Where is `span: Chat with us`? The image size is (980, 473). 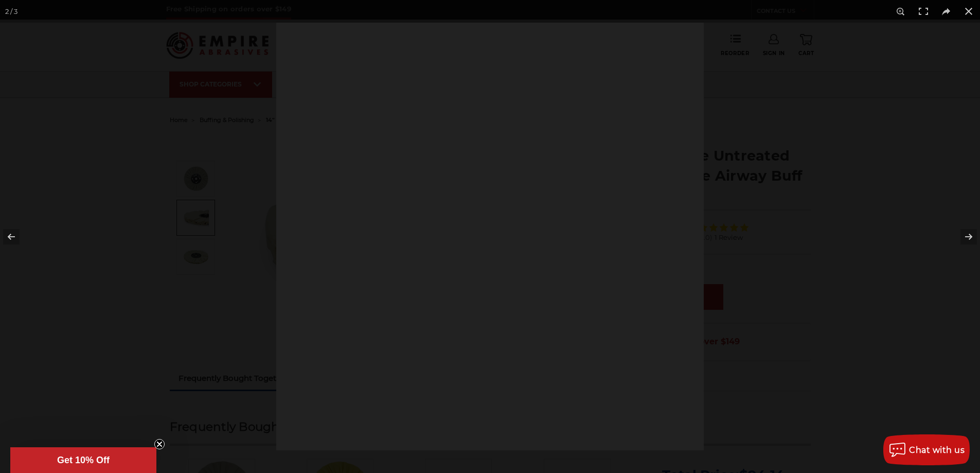
span: Chat with us is located at coordinates (937, 450).